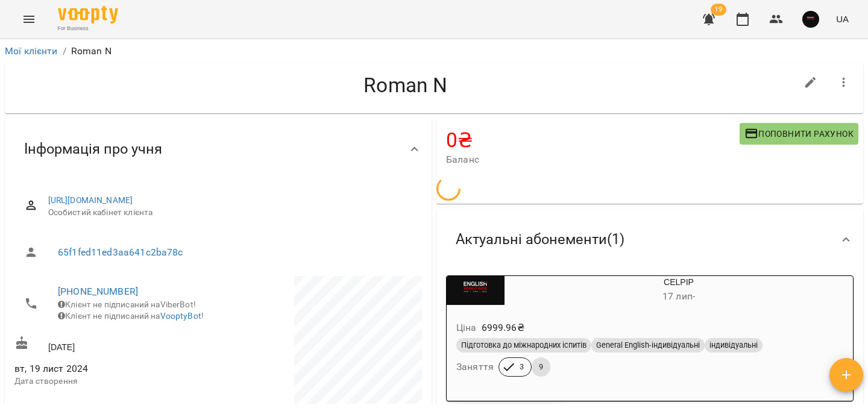 The image size is (868, 411). Describe the element at coordinates (540, 367) in the screenshot. I see `span: 9` at that location.